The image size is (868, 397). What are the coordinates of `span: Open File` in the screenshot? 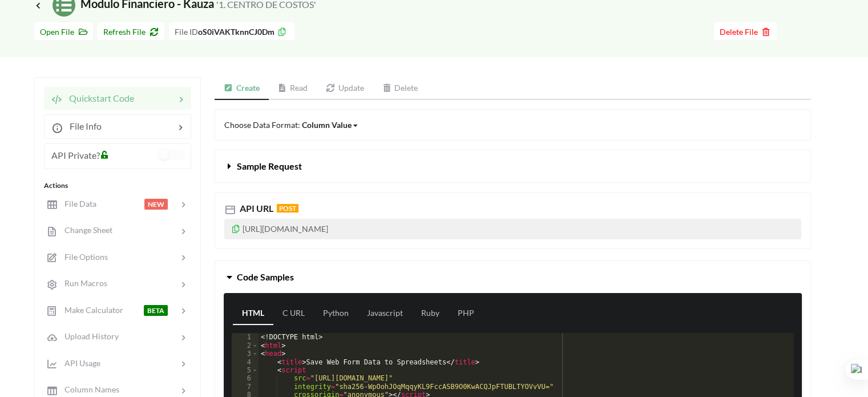 It's located at (63, 31).